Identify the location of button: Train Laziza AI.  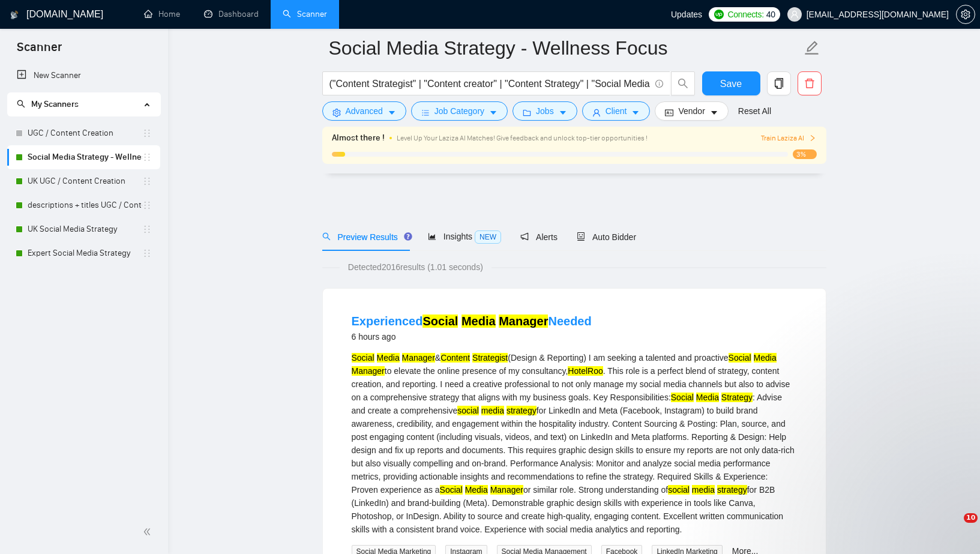
(789, 138).